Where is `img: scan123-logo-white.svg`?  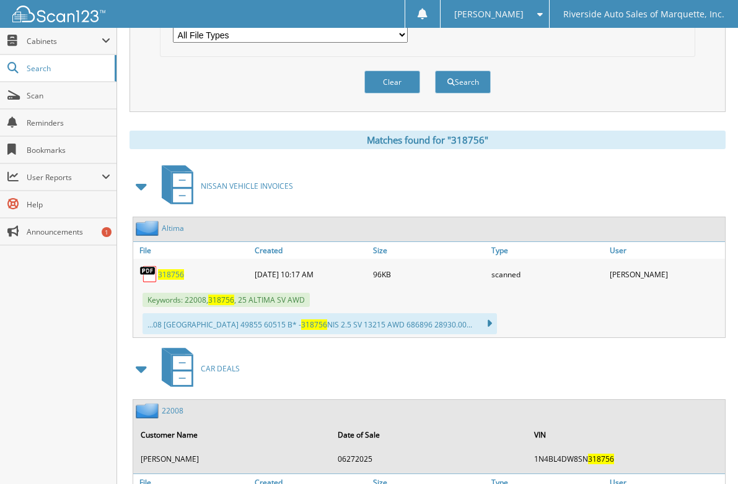 img: scan123-logo-white.svg is located at coordinates (59, 14).